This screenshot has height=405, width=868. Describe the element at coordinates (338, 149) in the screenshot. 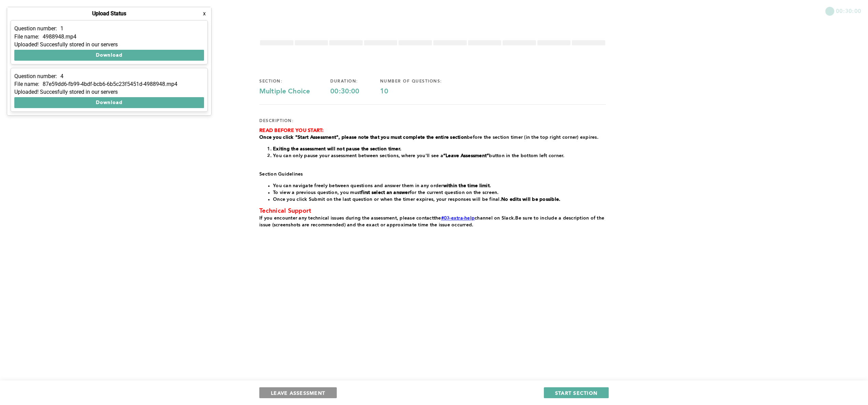

I see `strong: Exiting the assessment will not pause the section timer.` at that location.